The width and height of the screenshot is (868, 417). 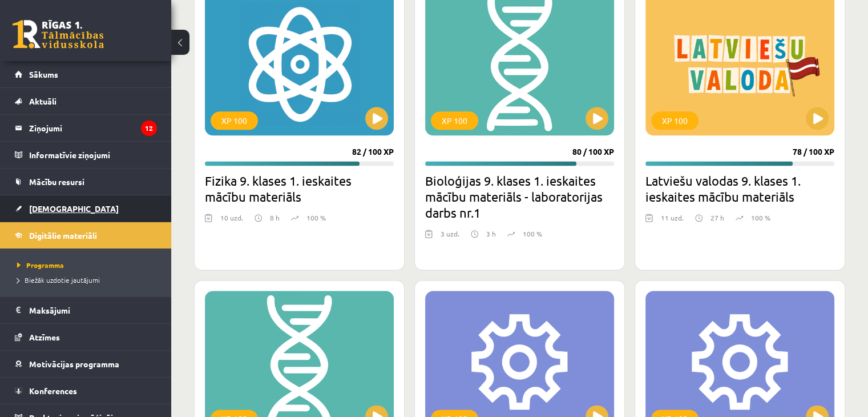 What do you see at coordinates (86, 364) in the screenshot?
I see `a: Motivācijas programma` at bounding box center [86, 364].